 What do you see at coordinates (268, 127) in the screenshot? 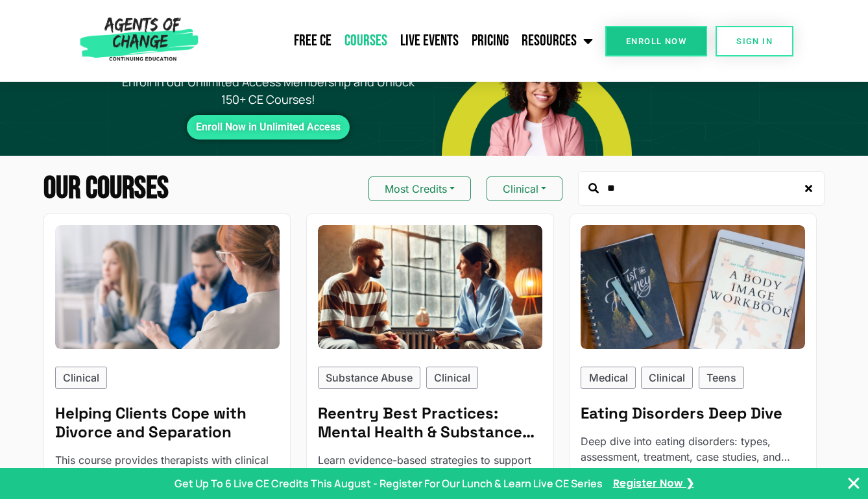
I see `a: Enroll Now in Unlimited Access` at bounding box center [268, 127].